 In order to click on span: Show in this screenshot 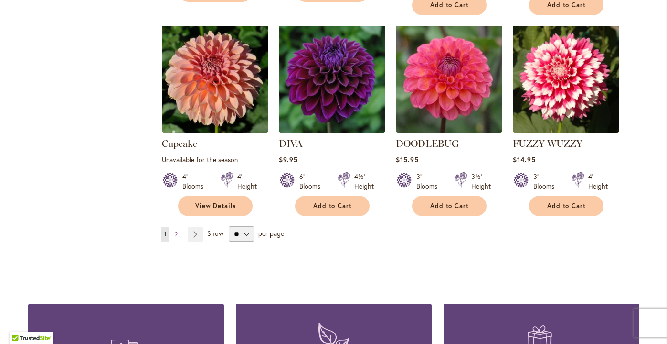, I will do `click(215, 233)`.